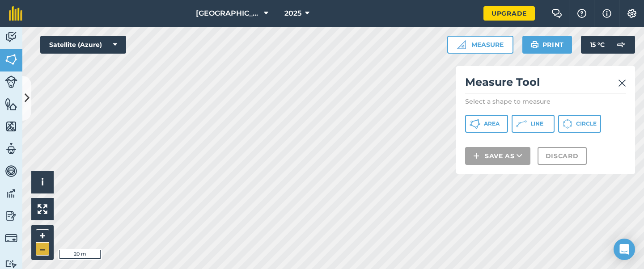  What do you see at coordinates (497, 156) in the screenshot?
I see `button: Save as` at bounding box center [497, 156].